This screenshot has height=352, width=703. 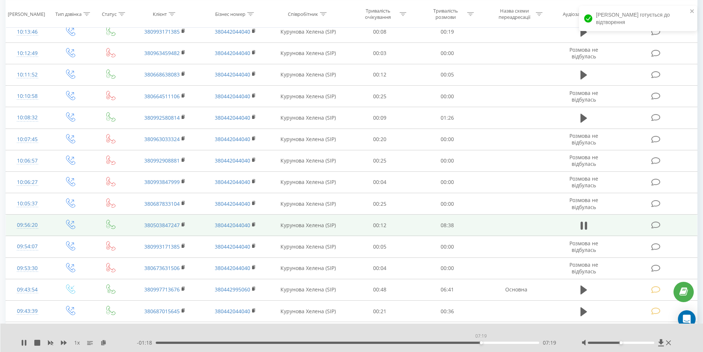 What do you see at coordinates (162, 74) in the screenshot?
I see `a: 380668638083` at bounding box center [162, 74].